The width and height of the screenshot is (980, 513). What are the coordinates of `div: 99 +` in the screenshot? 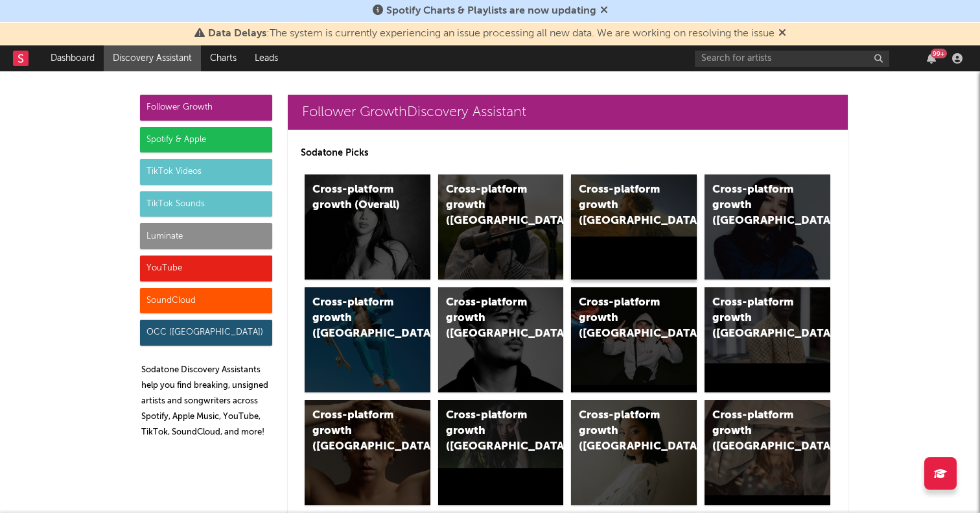 It's located at (938, 53).